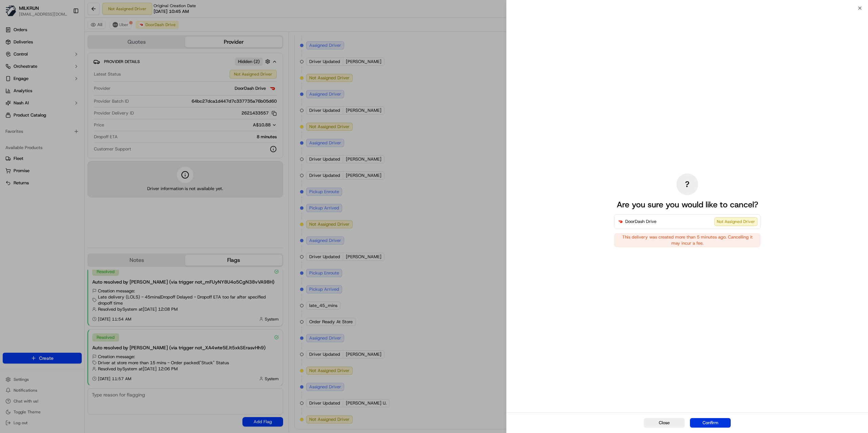 This screenshot has height=433, width=868. What do you see at coordinates (641, 222) in the screenshot?
I see `span: DoorDash Drive` at bounding box center [641, 222].